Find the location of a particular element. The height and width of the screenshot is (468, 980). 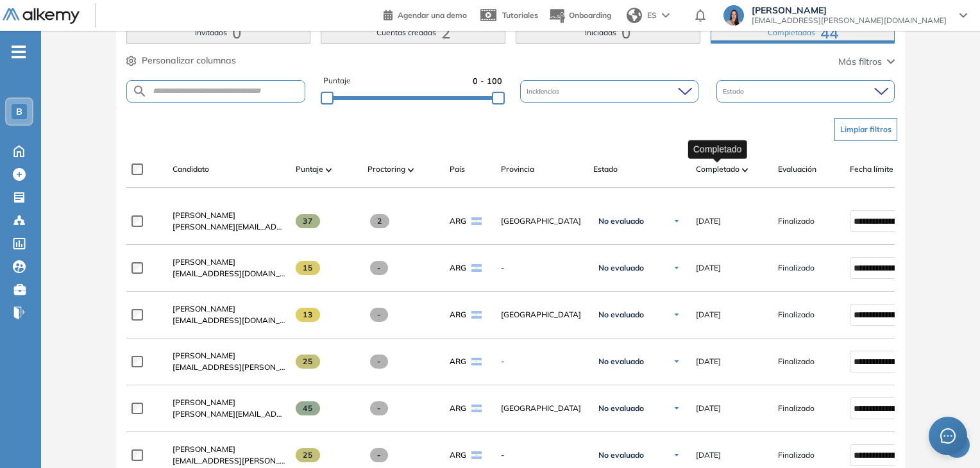

span: Fecha límite is located at coordinates (872, 169).